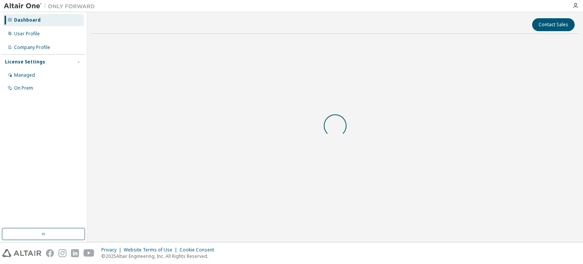 The height and width of the screenshot is (264, 583). What do you see at coordinates (24, 88) in the screenshot?
I see `div: On Prem` at bounding box center [24, 88].